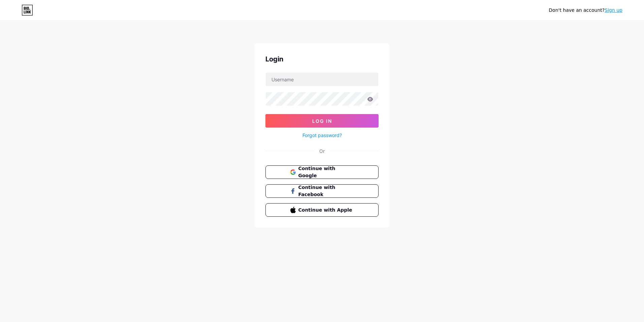 Image resolution: width=644 pixels, height=322 pixels. I want to click on span: Continue with Facebook, so click(326, 191).